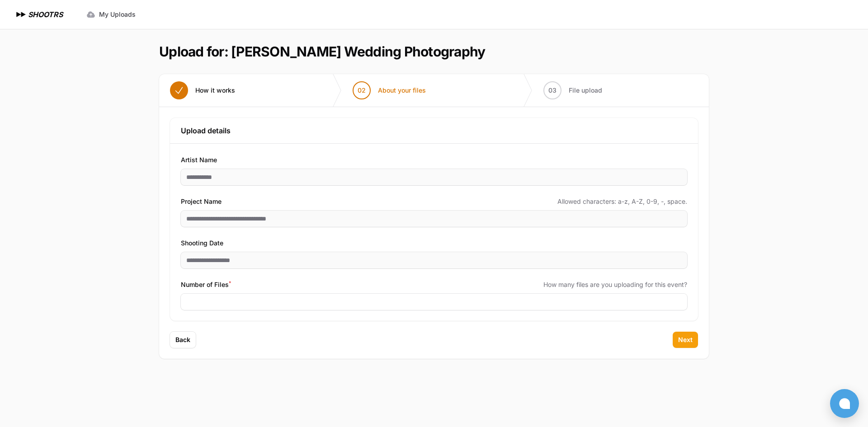 The image size is (868, 427). I want to click on span: Allowed characters: a-z, A-Z, 0-9, -, space., so click(622, 202).